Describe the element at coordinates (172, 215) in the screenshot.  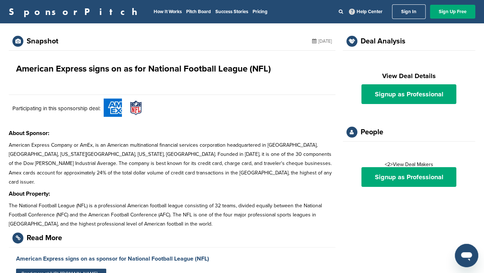
I see `p: The National Football League (NFL) is a professional American football league consisting of 32 te...` at that location.